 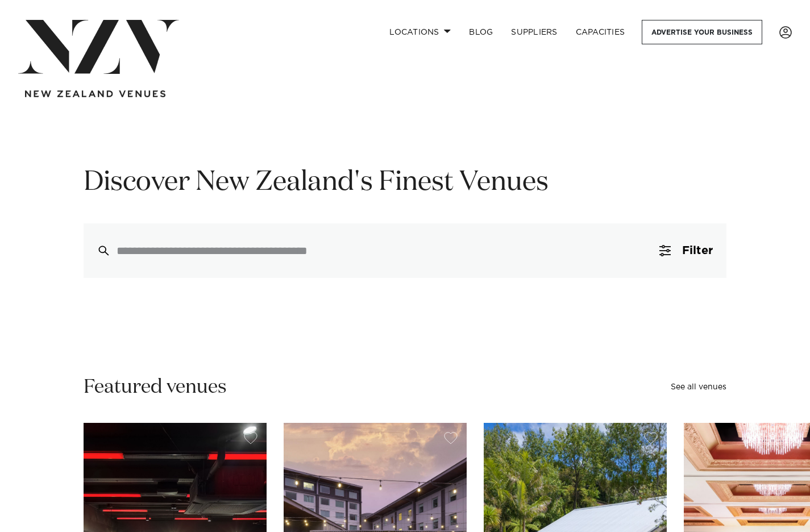 I want to click on a: BLOG, so click(x=481, y=32).